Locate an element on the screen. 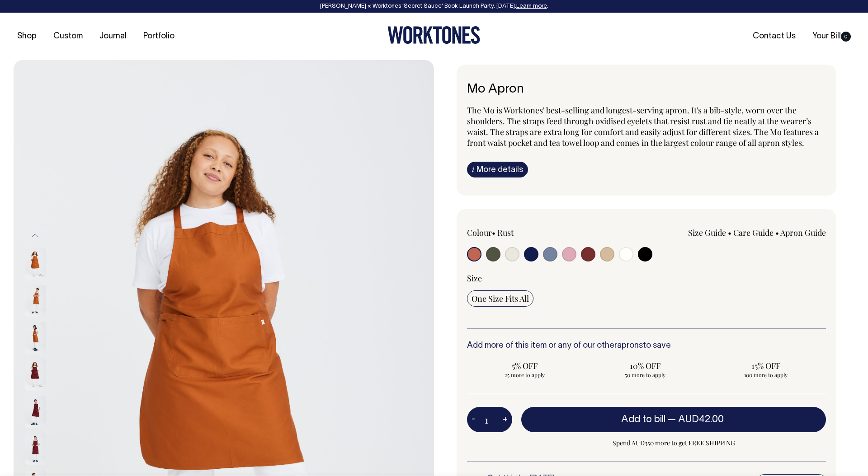 Image resolution: width=868 pixels, height=476 pixels. a: Learn more is located at coordinates (532, 6).